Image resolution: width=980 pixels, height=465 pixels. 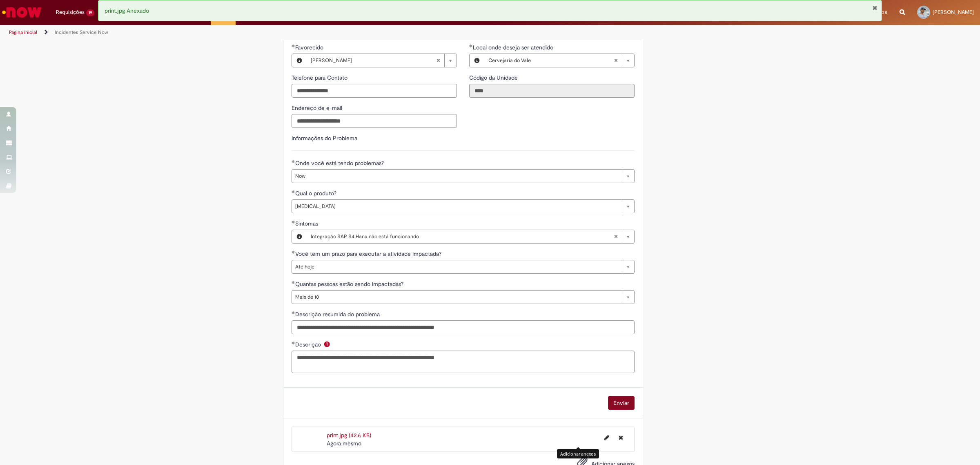 What do you see at coordinates (621, 438) in the screenshot?
I see `button: Excluir print.jpg` at bounding box center [621, 438].